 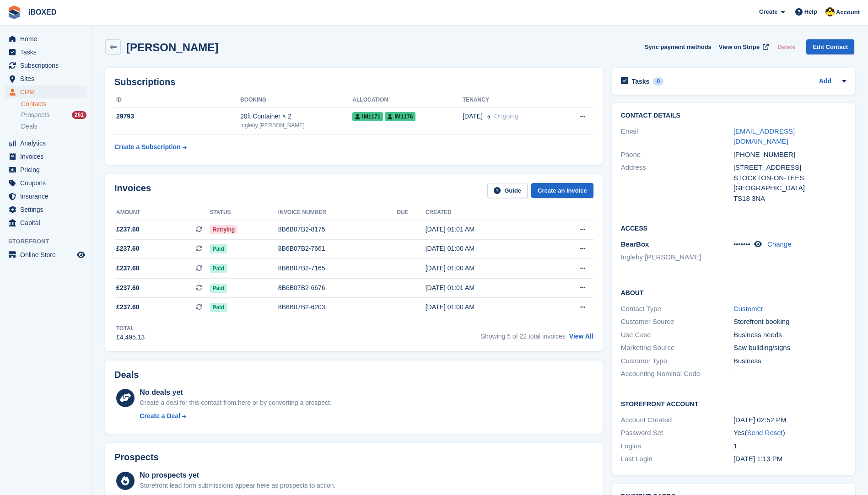 I want to click on h2: Prospects, so click(x=136, y=457).